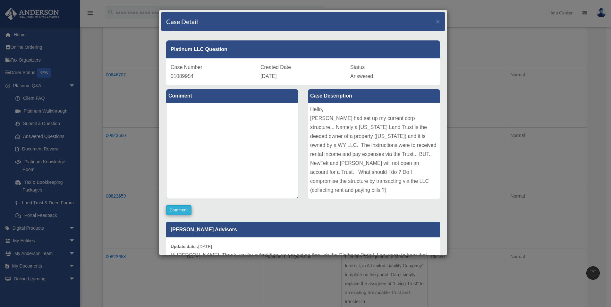 The image size is (611, 307). I want to click on h4: Case Detail, so click(182, 22).